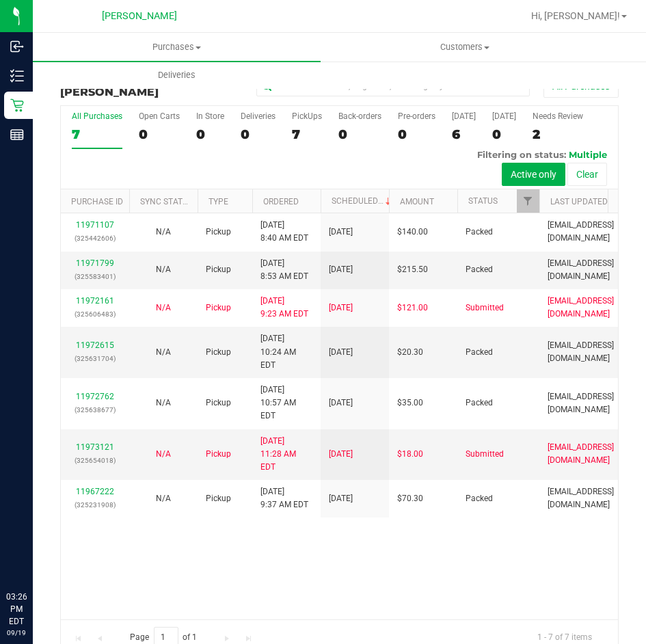 The width and height of the screenshot is (646, 644). Describe the element at coordinates (416, 116) in the screenshot. I see `div: Pre-orders` at that location.